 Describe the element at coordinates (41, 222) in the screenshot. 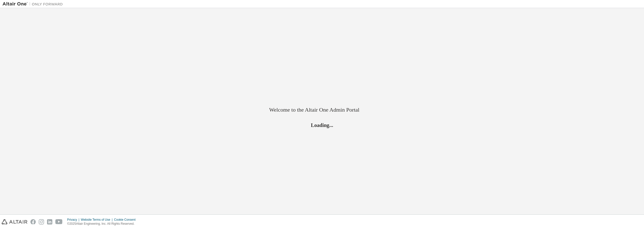

I see `img: instagram.svg` at that location.